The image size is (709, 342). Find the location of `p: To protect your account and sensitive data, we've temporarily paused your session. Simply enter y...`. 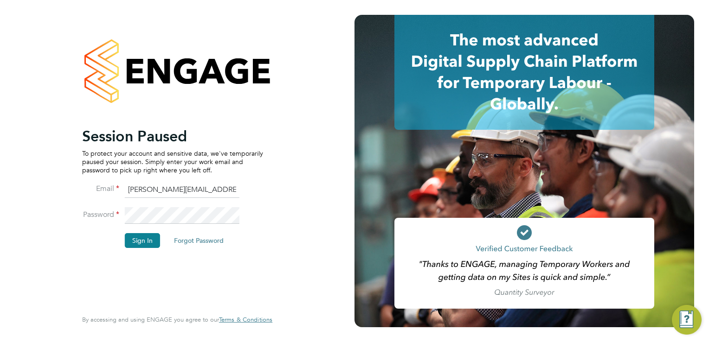

p: To protect your account and sensitive data, we've temporarily paused your session. Simply enter y... is located at coordinates (173, 162).